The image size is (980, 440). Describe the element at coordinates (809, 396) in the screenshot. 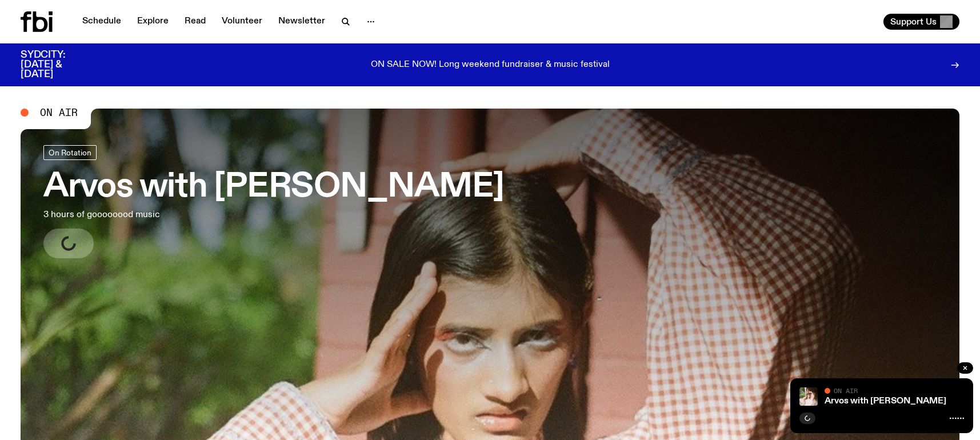

I see `img: Maleeka stands outside on a balcony. She is looking at the camera with a serious expression, and ...` at that location.